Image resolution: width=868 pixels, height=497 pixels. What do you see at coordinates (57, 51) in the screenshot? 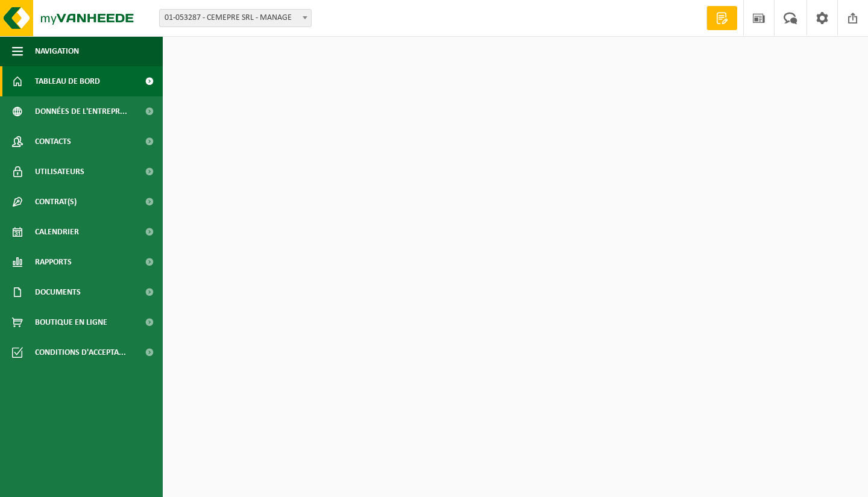
I see `span: Navigation` at bounding box center [57, 51].